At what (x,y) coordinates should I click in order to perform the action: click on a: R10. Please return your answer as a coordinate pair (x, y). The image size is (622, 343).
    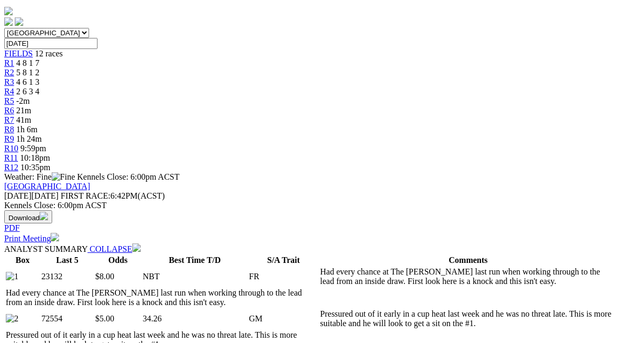
    Looking at the image, I should click on (11, 148).